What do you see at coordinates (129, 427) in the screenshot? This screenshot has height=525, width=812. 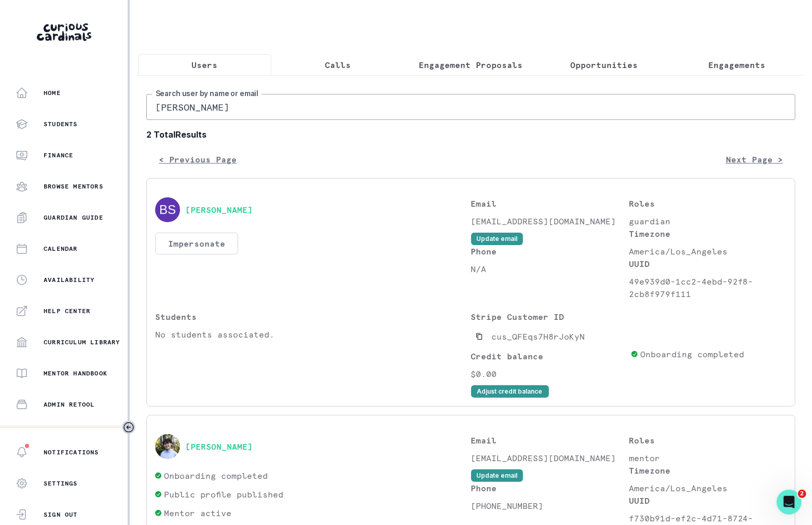 I see `button: Toggle sidebar` at bounding box center [129, 427].